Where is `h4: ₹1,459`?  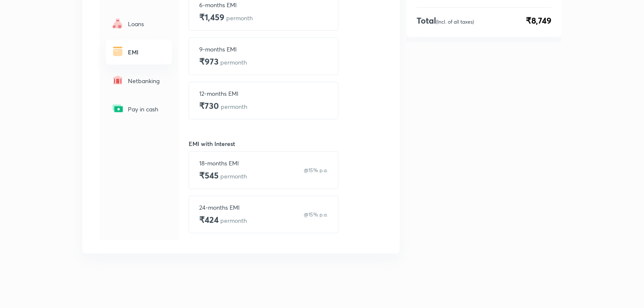
h4: ₹1,459 is located at coordinates (226, 17).